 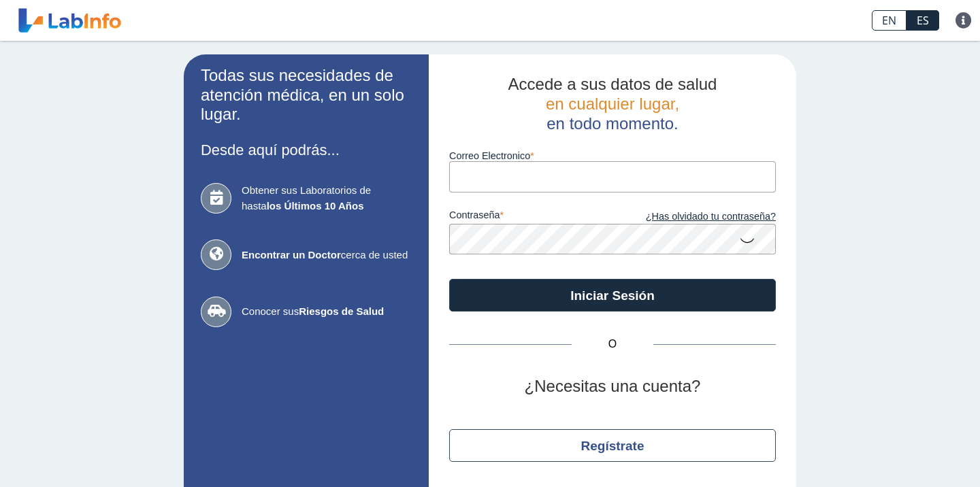 What do you see at coordinates (612, 83) in the screenshot?
I see `span: Accede a sus datos de salud` at bounding box center [612, 83].